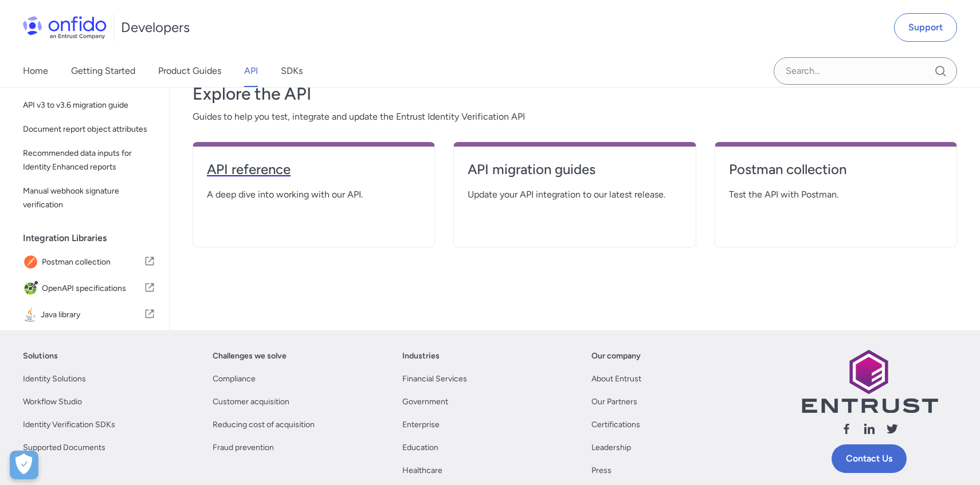 The width and height of the screenshot is (980, 485). What do you see at coordinates (616, 379) in the screenshot?
I see `a: About Entrust` at bounding box center [616, 379].